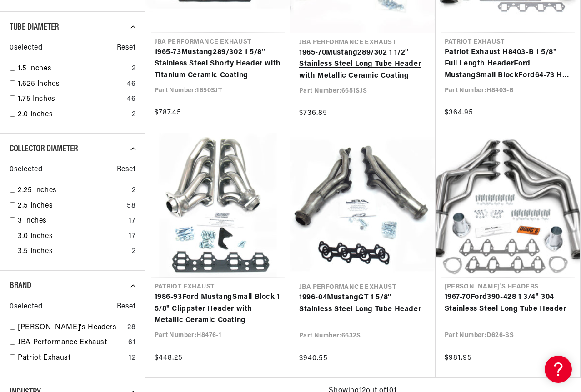 Image resolution: width=581 pixels, height=392 pixels. I want to click on a: 3.5 Inches, so click(73, 252).